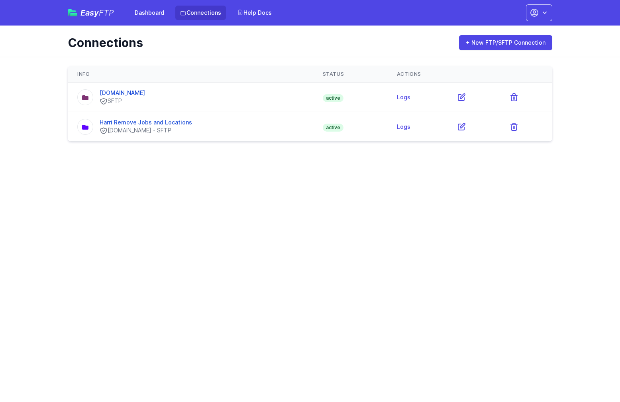  Describe the element at coordinates (73, 13) in the screenshot. I see `img: easyftp_logo.png` at that location.